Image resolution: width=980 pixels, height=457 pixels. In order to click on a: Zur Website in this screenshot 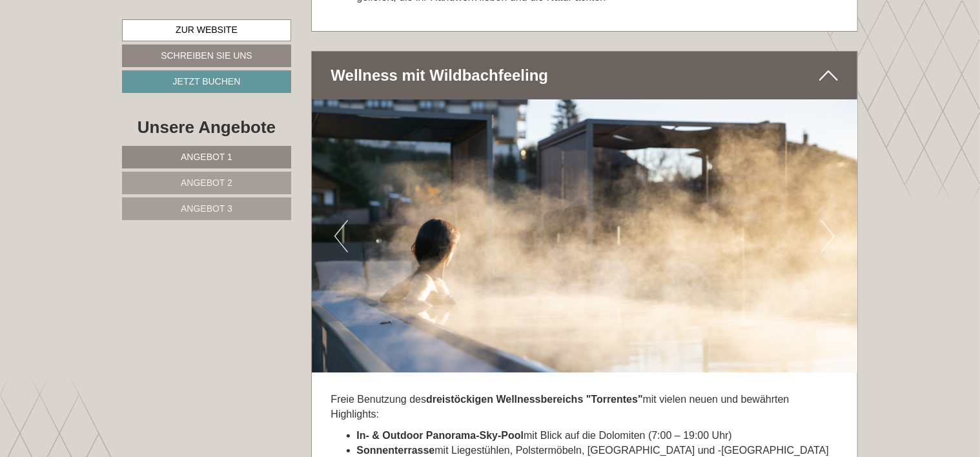, I will do `click(207, 30)`.